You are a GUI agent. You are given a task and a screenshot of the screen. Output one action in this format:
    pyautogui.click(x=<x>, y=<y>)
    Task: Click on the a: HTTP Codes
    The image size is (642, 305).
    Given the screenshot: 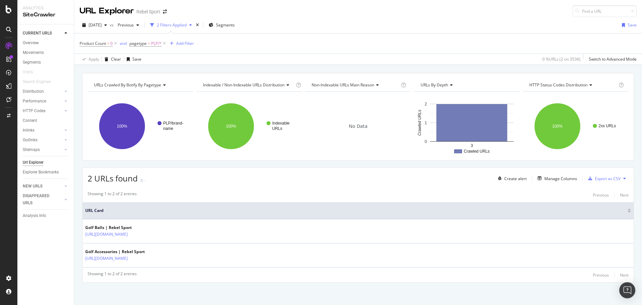 What is the action you would take?
    pyautogui.click(x=42, y=111)
    